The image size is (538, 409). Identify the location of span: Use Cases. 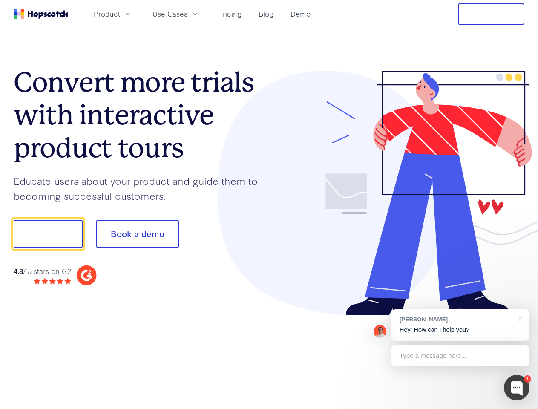
(170, 14).